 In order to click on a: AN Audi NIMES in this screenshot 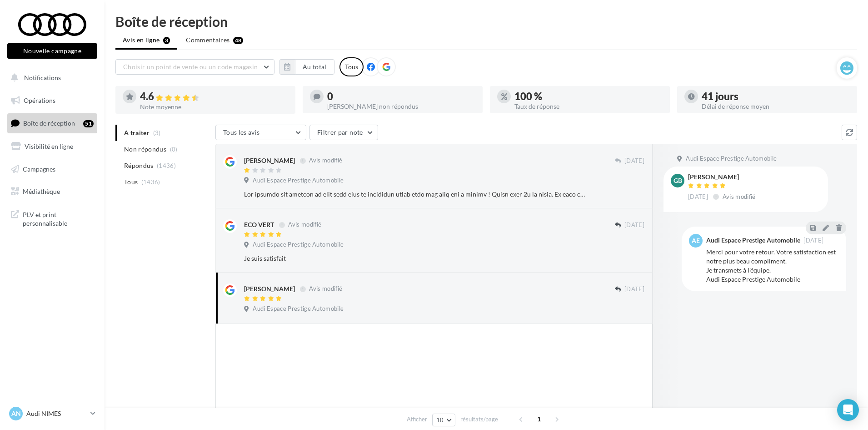, I will do `click(53, 413)`.